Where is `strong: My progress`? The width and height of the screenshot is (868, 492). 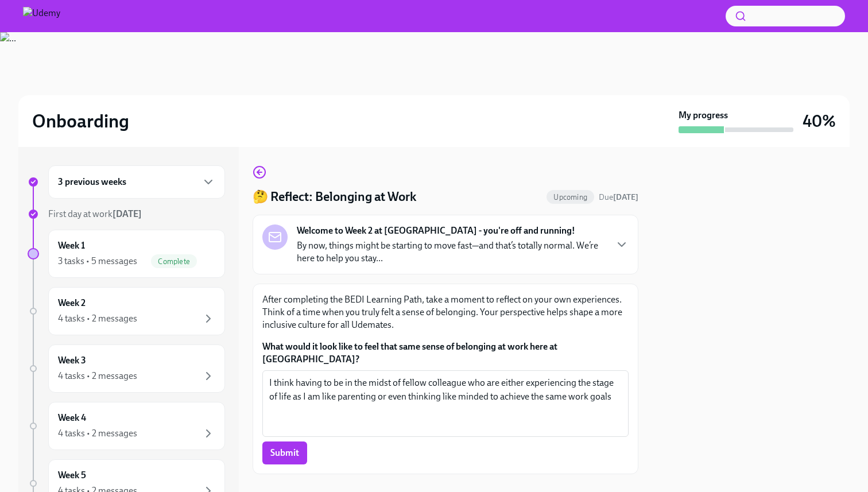 strong: My progress is located at coordinates (704, 115).